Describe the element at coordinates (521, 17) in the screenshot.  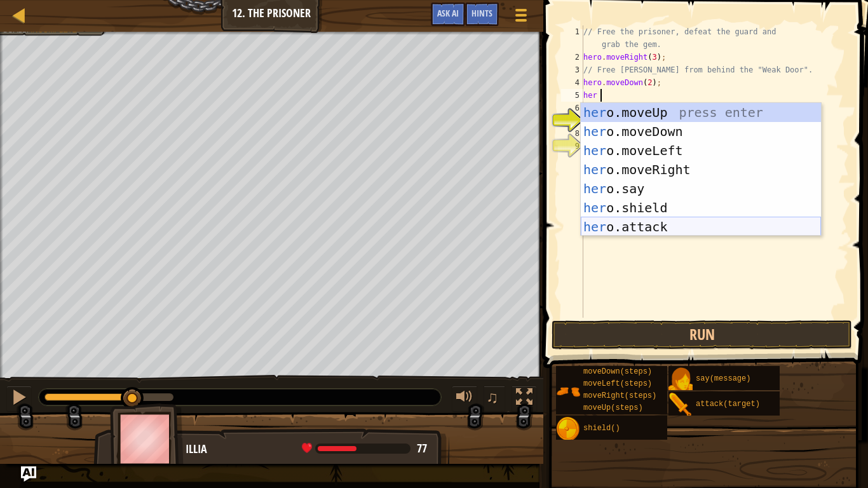
I see `button: Show game menu` at that location.